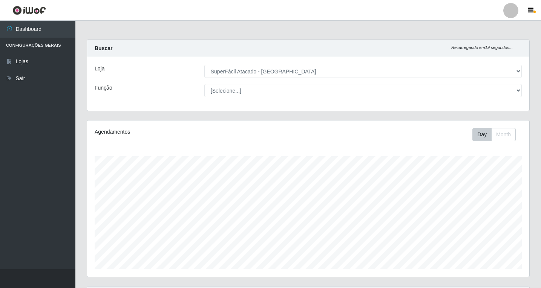 The image size is (541, 288). Describe the element at coordinates (497, 135) in the screenshot. I see `div: Toolbar with button groups` at that location.